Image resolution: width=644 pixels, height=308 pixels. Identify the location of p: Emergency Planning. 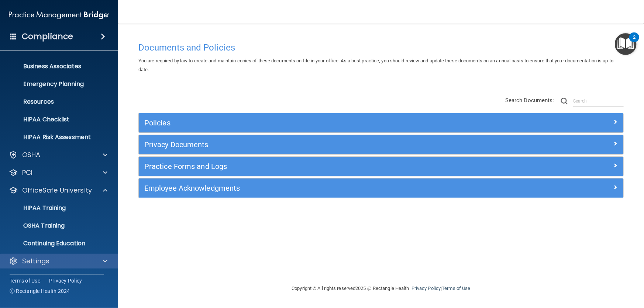
(55, 84).